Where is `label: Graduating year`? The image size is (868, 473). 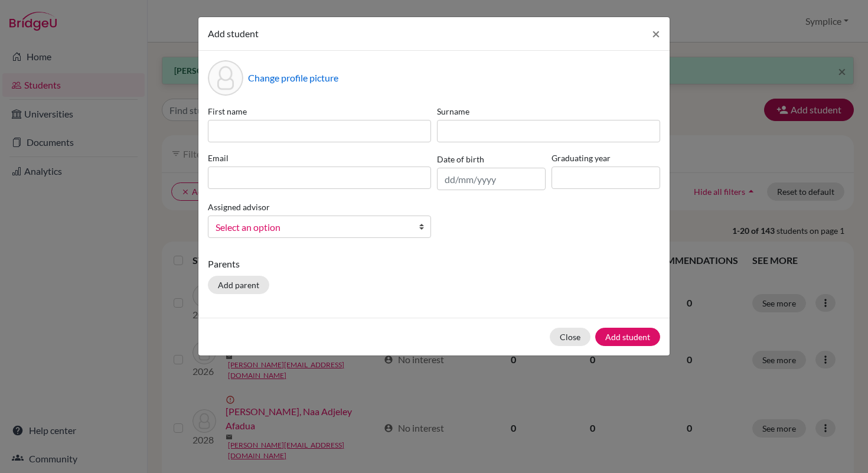 label: Graduating year is located at coordinates (606, 158).